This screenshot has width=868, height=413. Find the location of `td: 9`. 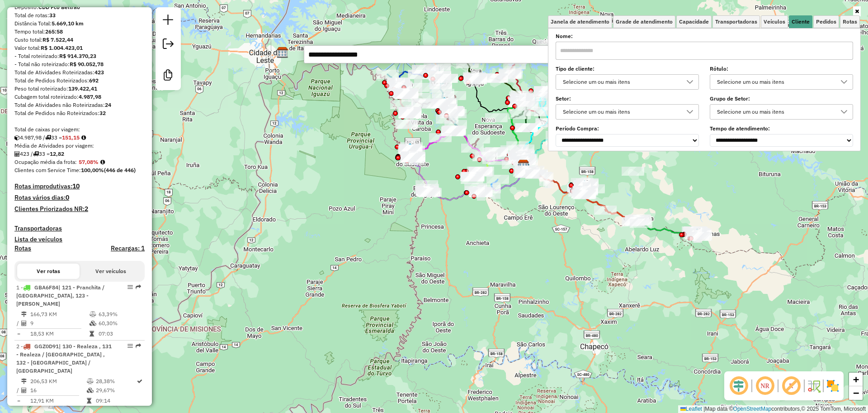

td: 9 is located at coordinates (59, 323).